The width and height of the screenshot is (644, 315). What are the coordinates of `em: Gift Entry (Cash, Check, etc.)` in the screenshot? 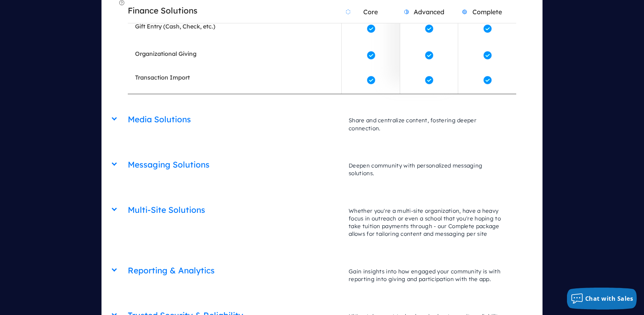 It's located at (175, 26).